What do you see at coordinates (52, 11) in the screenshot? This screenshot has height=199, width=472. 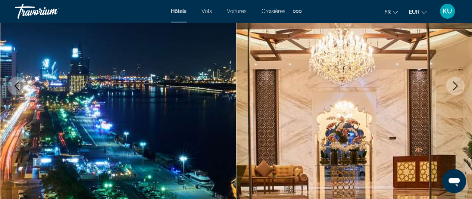 I see `a: Travorium` at bounding box center [52, 11].